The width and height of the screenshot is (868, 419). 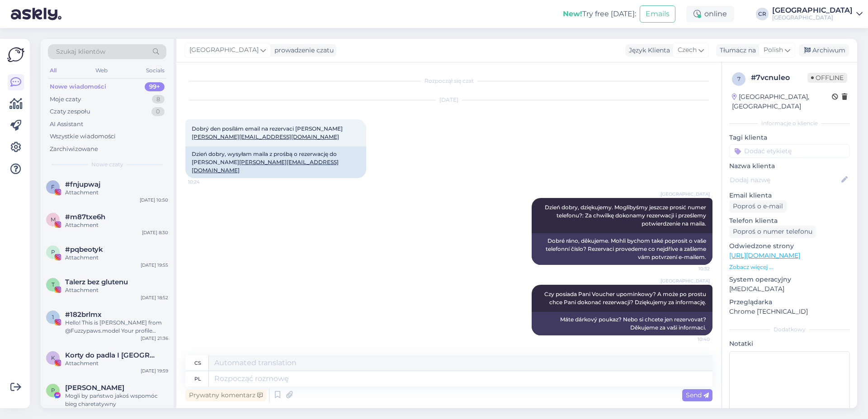 What do you see at coordinates (693, 339) in the screenshot?
I see `span: 10:40` at bounding box center [693, 339].